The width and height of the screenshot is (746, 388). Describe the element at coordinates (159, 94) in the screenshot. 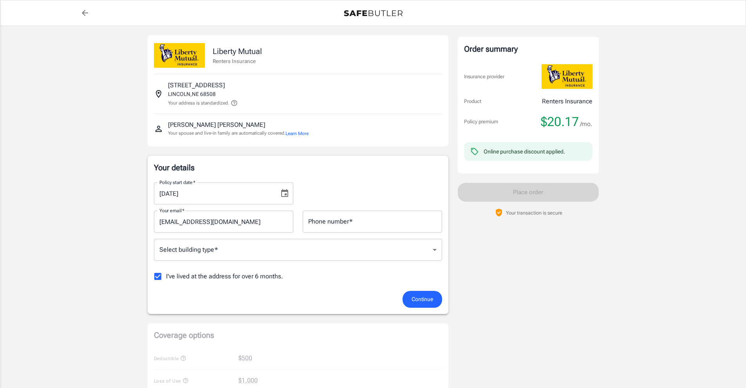

I see `svg: Insured address` at that location.